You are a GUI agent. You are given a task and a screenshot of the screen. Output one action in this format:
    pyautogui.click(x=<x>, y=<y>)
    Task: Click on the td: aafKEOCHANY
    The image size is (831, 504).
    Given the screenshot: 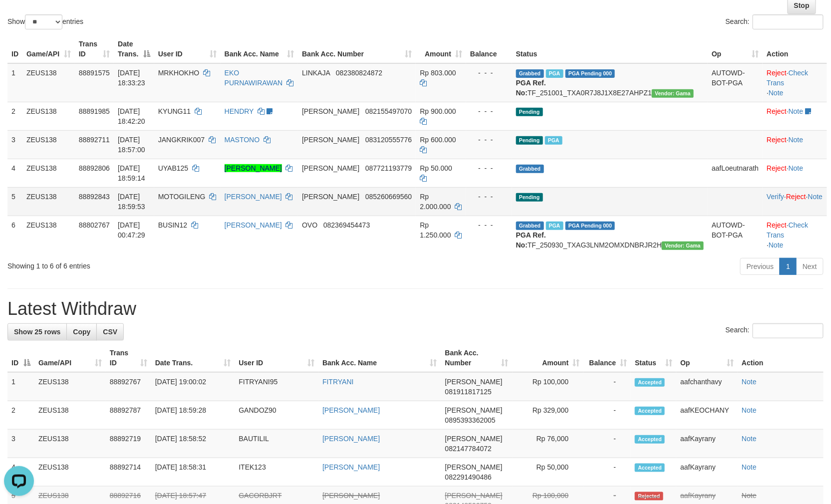 What is the action you would take?
    pyautogui.click(x=707, y=415)
    